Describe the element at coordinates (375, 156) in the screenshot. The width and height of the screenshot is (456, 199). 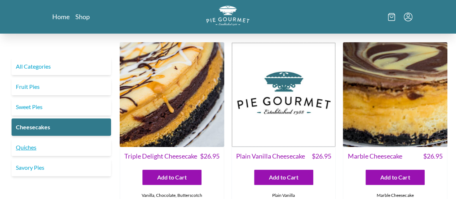
I see `span: Marble Cheesecake` at that location.